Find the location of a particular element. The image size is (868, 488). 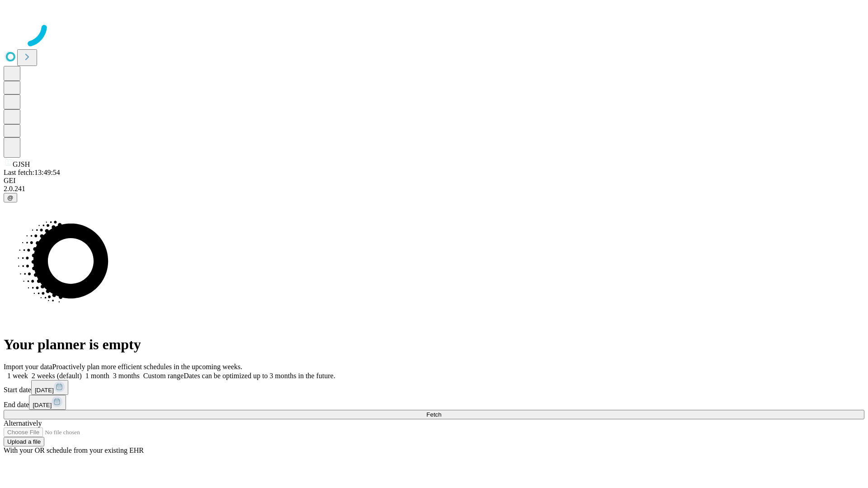

div: Start date is located at coordinates (434, 387).